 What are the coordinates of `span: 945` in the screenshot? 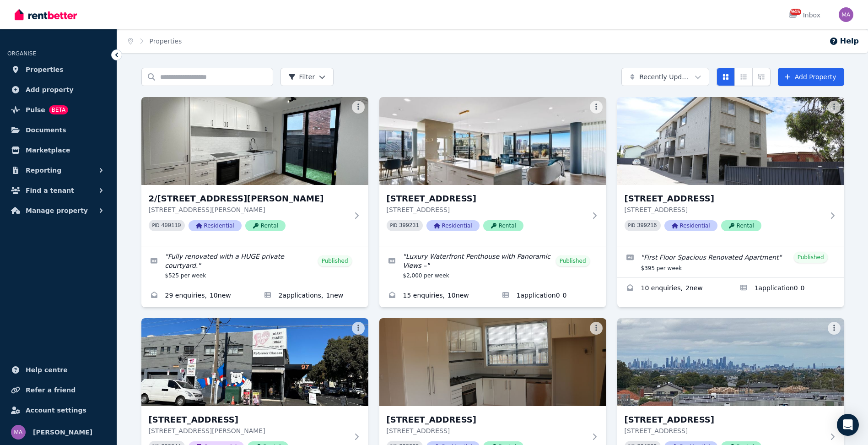 It's located at (795, 12).